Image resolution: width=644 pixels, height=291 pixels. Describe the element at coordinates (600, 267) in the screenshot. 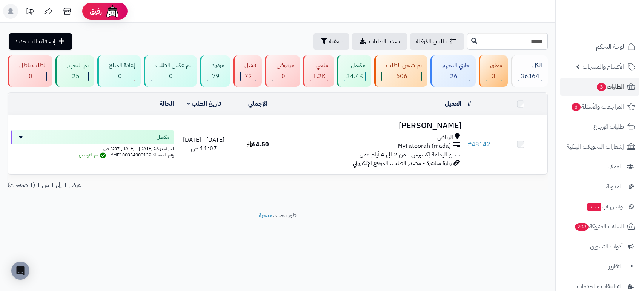

I see `a: التقارير` at that location.